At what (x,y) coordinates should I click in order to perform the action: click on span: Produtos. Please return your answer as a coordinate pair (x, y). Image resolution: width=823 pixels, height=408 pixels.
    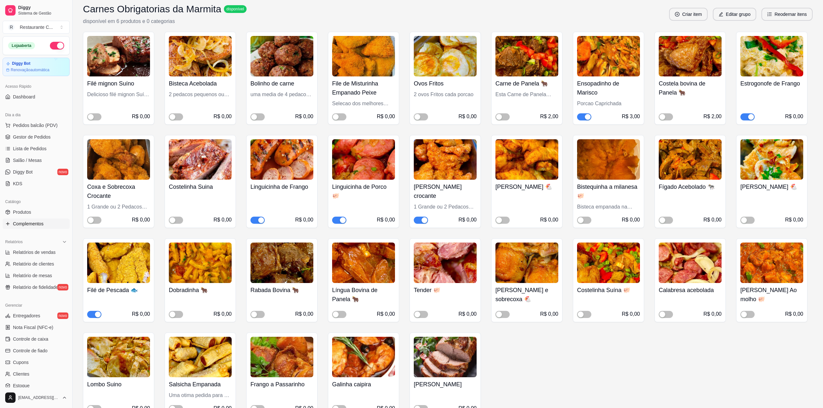
    Looking at the image, I should click on (22, 212).